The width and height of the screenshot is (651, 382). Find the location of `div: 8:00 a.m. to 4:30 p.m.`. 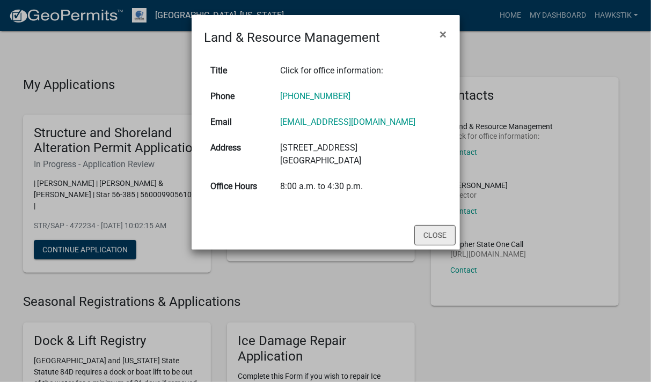

div: 8:00 a.m. to 4:30 p.m. is located at coordinates (360, 187).